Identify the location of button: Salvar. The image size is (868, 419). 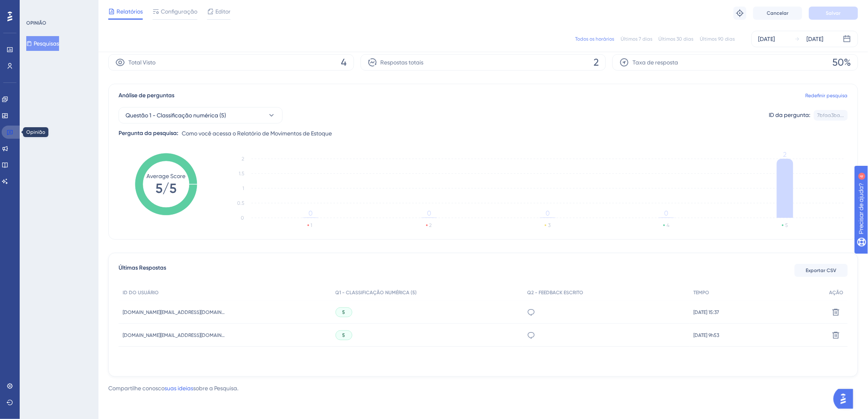
(833, 13).